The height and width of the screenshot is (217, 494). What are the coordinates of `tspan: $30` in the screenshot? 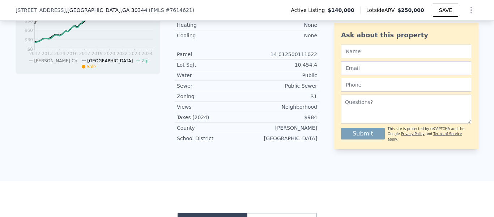 It's located at (29, 40).